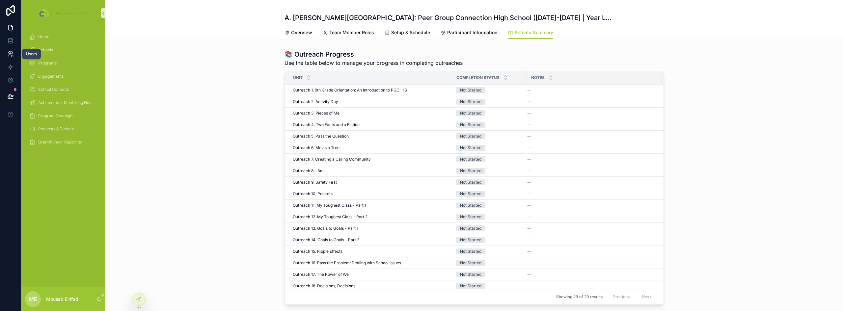 The width and height of the screenshot is (843, 311). Describe the element at coordinates (371, 194) in the screenshot. I see `a: Outreach 10. Pockets` at that location.